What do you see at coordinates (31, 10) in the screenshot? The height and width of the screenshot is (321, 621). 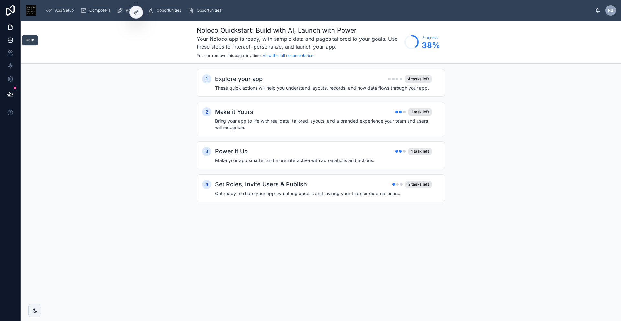 I see `img: App logo` at bounding box center [31, 10].